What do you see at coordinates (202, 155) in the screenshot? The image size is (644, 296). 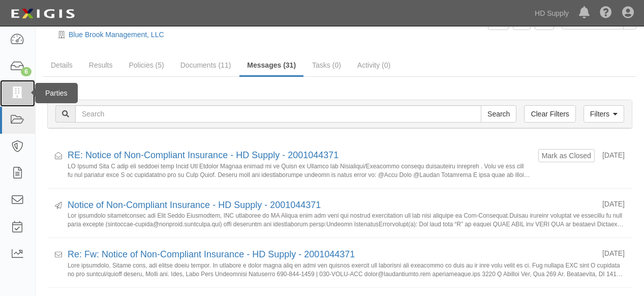 I see `a: RE: Notice of Non-Compliant Insurance - HD Supply - 2001044371` at bounding box center [202, 155].